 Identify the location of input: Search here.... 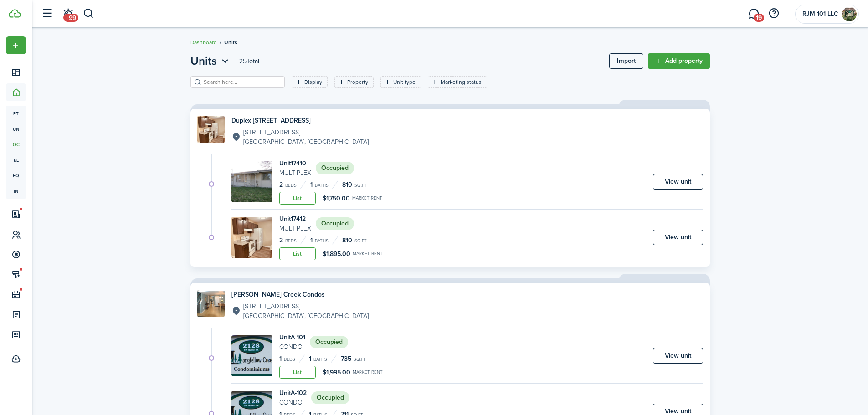
(242, 82).